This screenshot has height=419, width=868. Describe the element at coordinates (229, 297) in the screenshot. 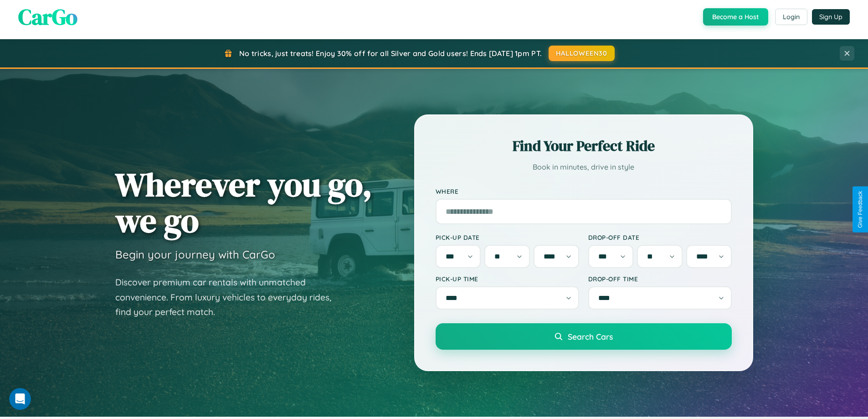

I see `p: Discover premium car rentals with unmatched convenience. From luxury vehicles to everyday rides, ...` at that location.